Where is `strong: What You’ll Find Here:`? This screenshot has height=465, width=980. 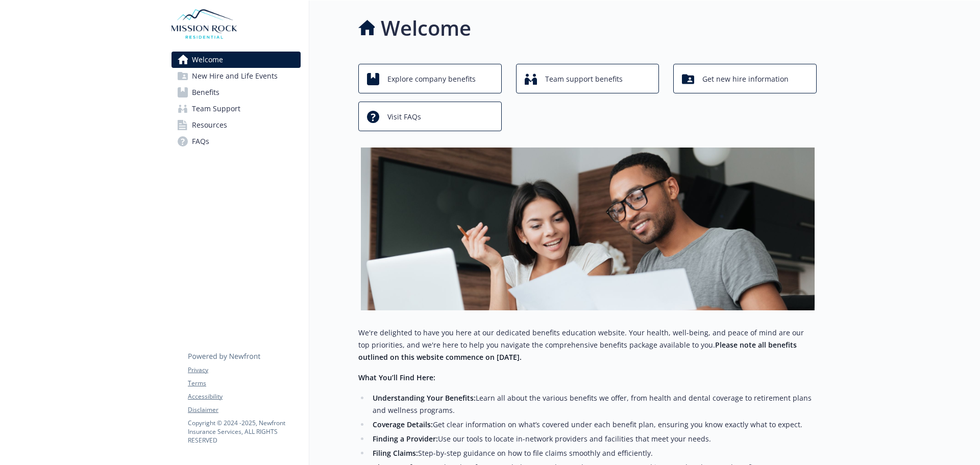 strong: What You’ll Find Here: is located at coordinates (397, 378).